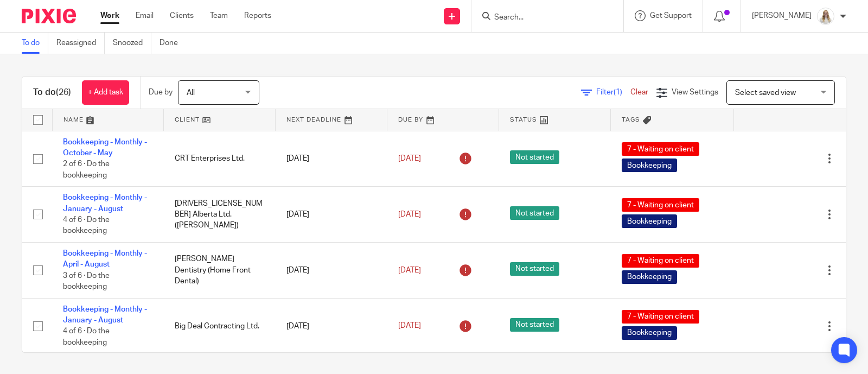 The image size is (868, 374). What do you see at coordinates (63, 92) in the screenshot?
I see `span: (26)` at bounding box center [63, 92].